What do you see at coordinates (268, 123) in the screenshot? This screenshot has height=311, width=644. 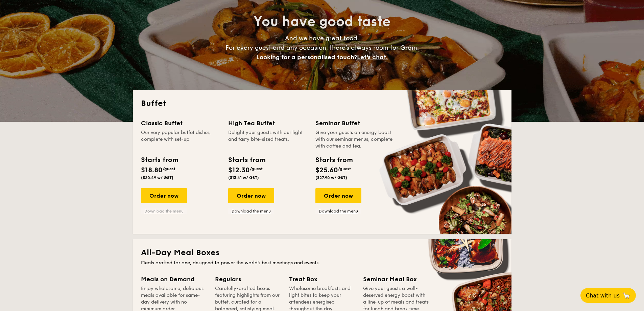 I see `div: High Tea Buffet` at bounding box center [268, 123].